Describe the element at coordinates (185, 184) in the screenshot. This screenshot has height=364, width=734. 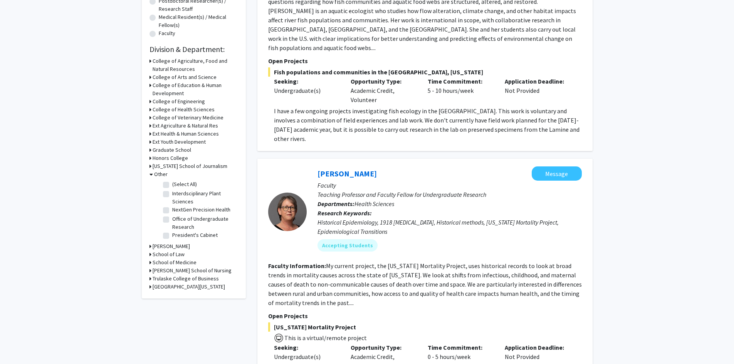
I see `label: (Select All)` at that location.